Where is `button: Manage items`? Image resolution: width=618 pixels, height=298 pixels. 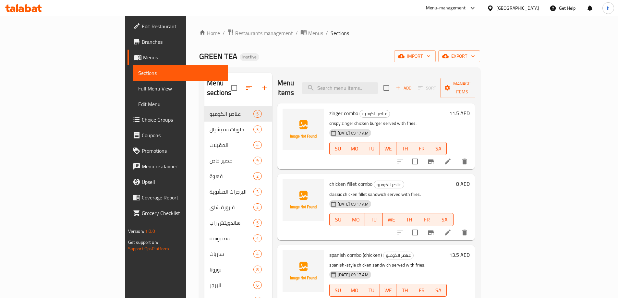 button: Manage items is located at coordinates (462, 88).